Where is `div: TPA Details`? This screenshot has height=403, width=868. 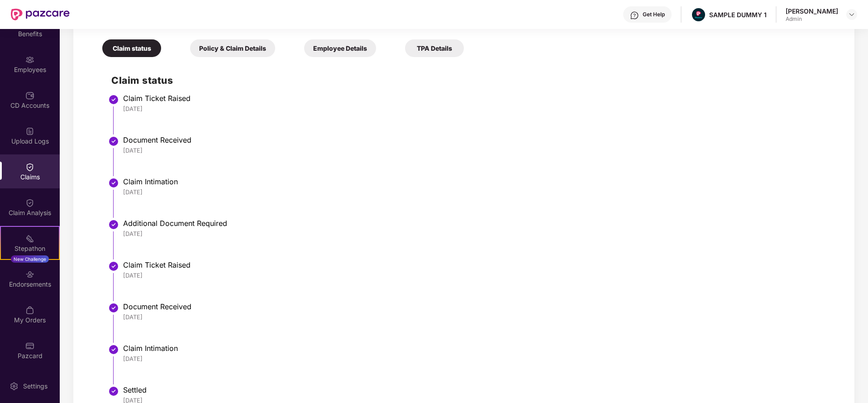 div: TPA Details is located at coordinates (435, 48).